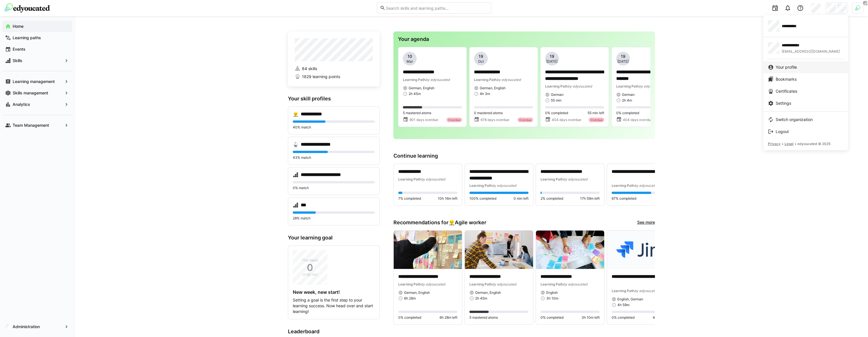  I want to click on span: Legal, so click(789, 144).